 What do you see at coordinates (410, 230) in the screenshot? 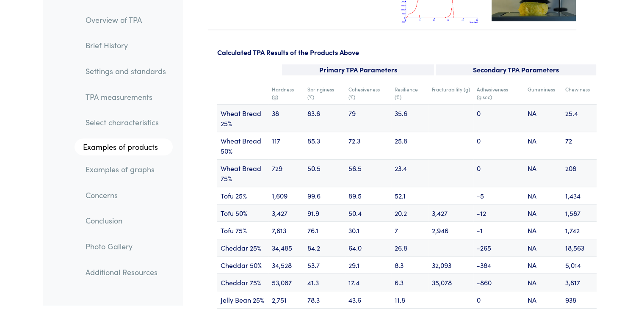
I see `td: 7` at bounding box center [410, 230].